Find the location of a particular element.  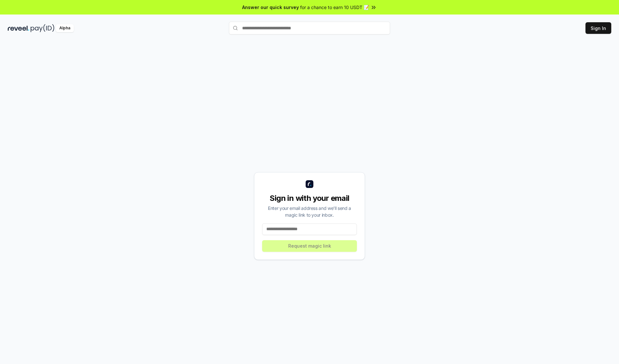

span: for a chance to earn 10 USDT 📝 is located at coordinates (335, 7).